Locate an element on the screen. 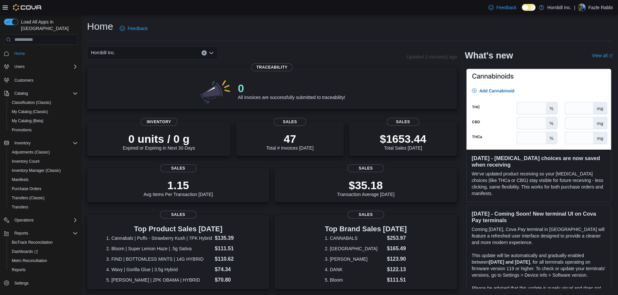 The image size is (618, 295). a: Promotions is located at coordinates (22, 130).